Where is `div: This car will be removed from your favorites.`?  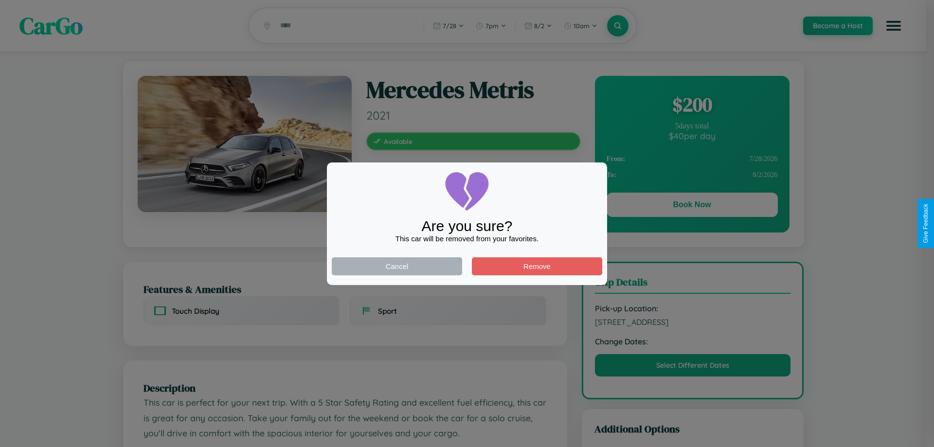 div: This car will be removed from your favorites. is located at coordinates (467, 238).